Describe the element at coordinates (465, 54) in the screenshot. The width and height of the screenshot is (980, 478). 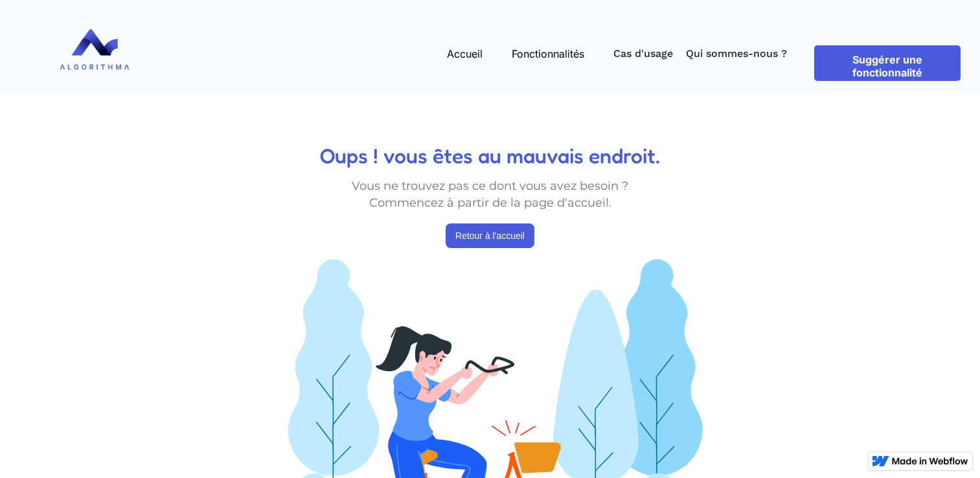
I see `a: Accueil` at that location.